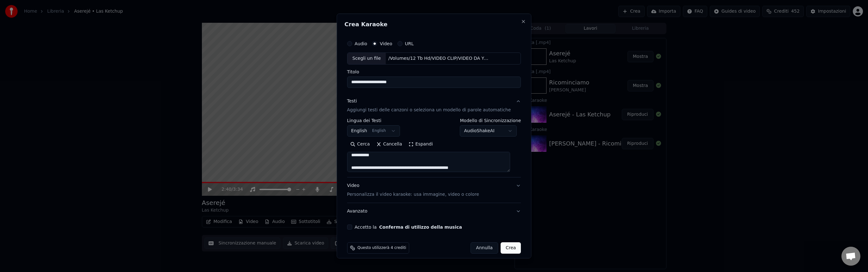 This screenshot has height=272, width=868. Describe the element at coordinates (434, 211) in the screenshot. I see `button: Avanzato` at that location.